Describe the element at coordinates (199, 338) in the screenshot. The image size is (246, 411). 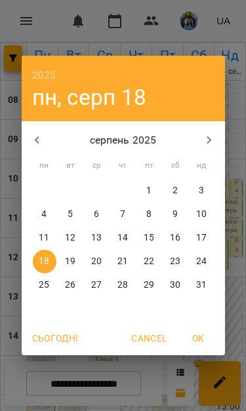
I see `button: OK` at that location.